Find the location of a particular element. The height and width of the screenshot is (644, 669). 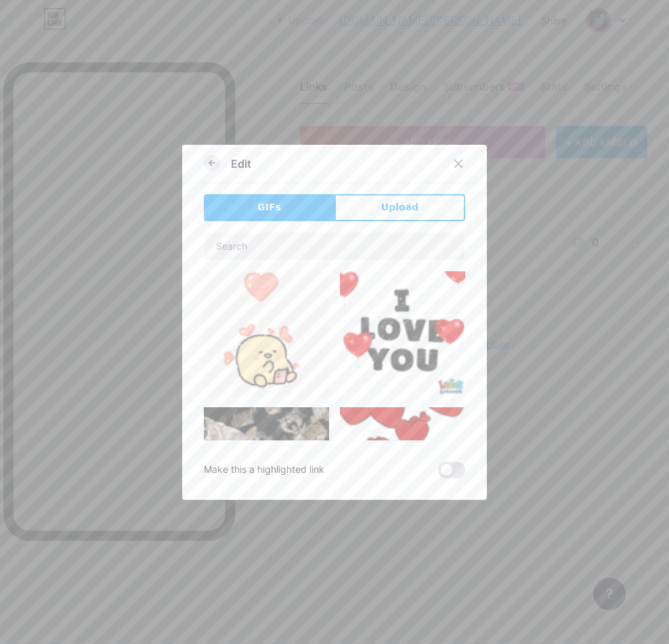

div: Make this a highlighted link is located at coordinates (264, 470).